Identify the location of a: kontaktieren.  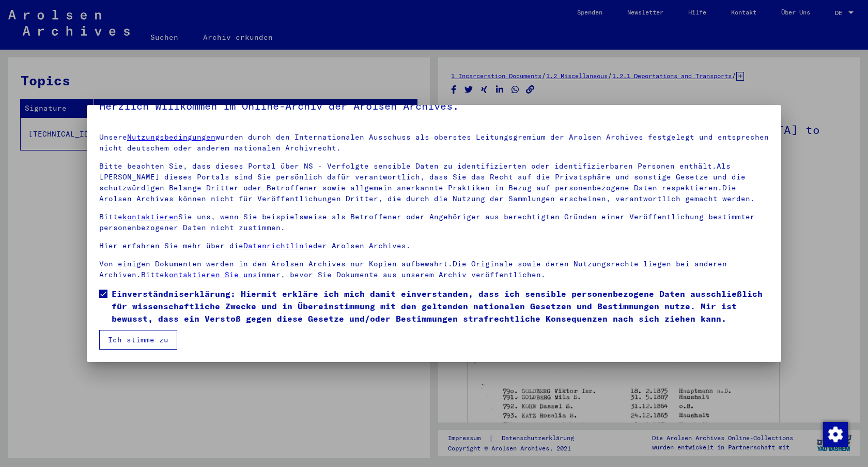
(150, 216).